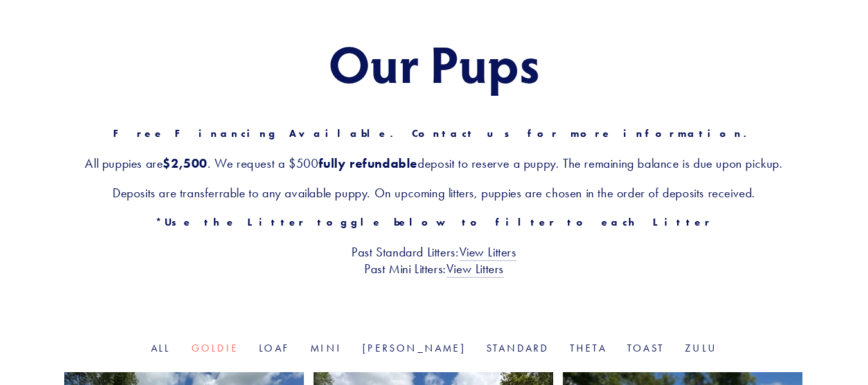  Describe the element at coordinates (588, 347) in the screenshot. I see `a: Theta` at that location.